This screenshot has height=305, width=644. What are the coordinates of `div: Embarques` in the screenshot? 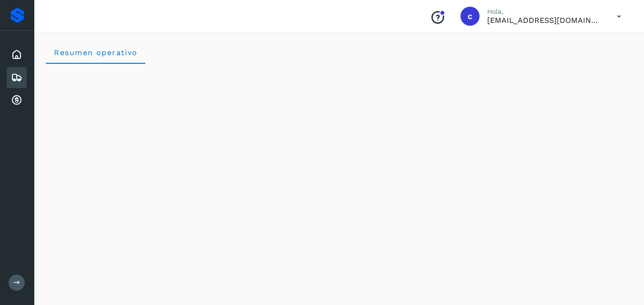 It's located at (17, 78).